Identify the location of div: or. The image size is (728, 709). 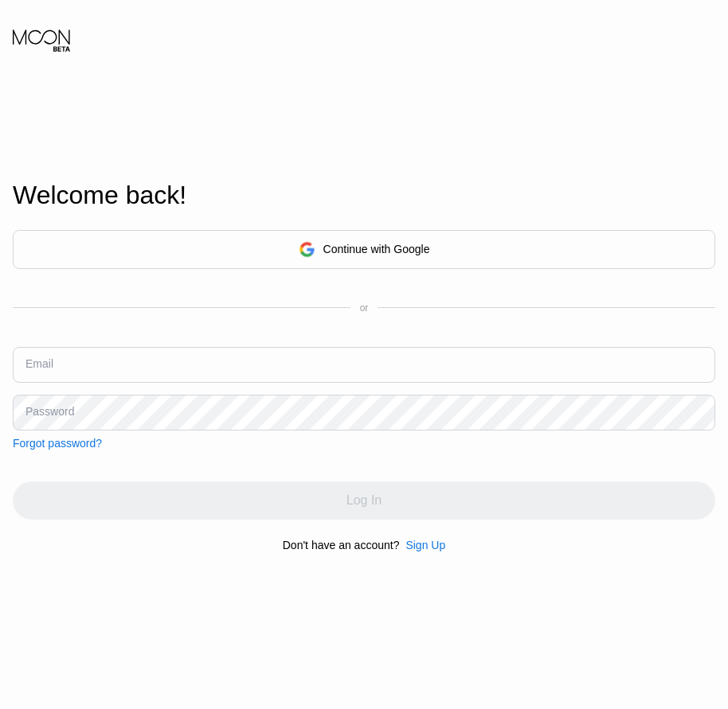
(364, 308).